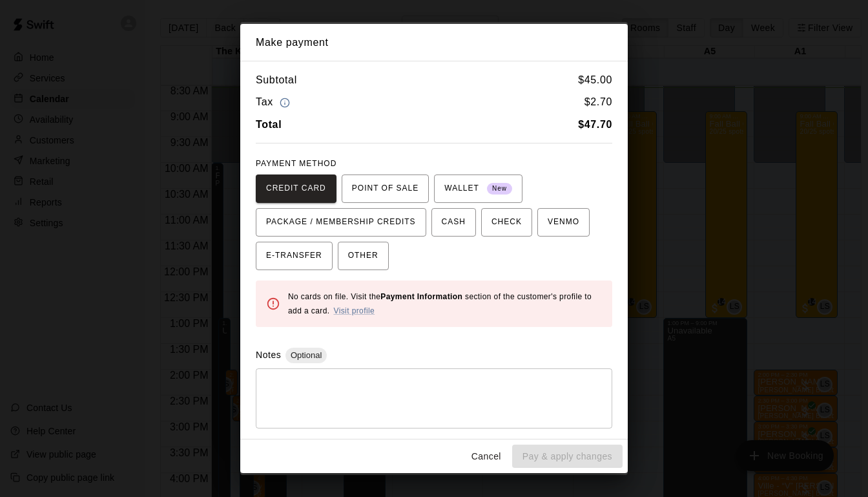 The width and height of the screenshot is (868, 497). What do you see at coordinates (478, 189) in the screenshot?
I see `button: WALLET New` at bounding box center [478, 189].